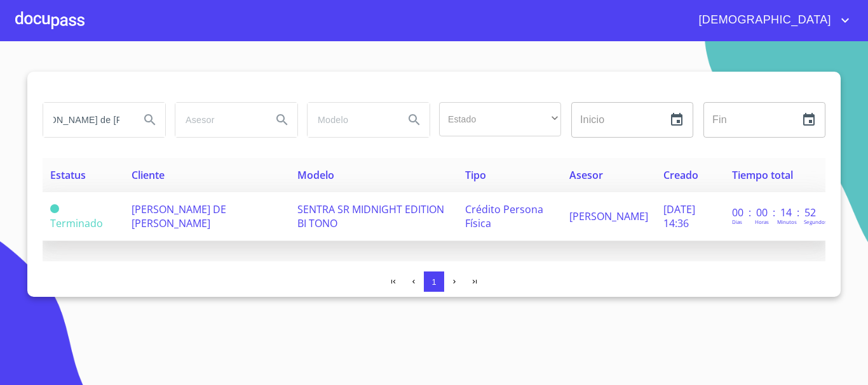 Image resolution: width=868 pixels, height=385 pixels. Describe the element at coordinates (761, 222) in the screenshot. I see `p: Horas` at that location.